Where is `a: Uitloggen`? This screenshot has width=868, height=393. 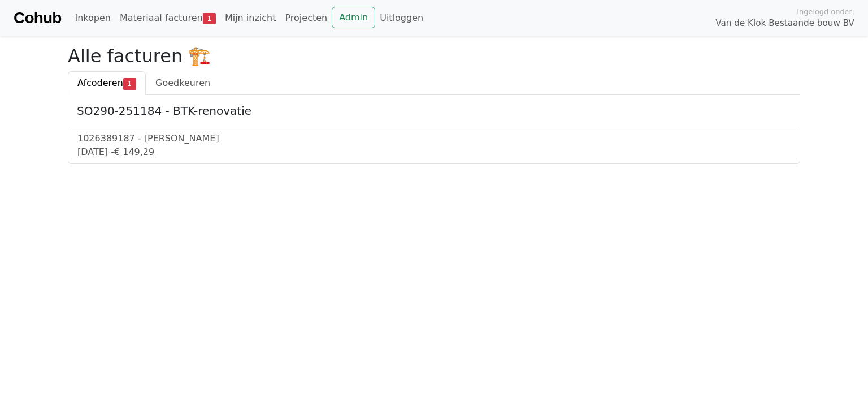
a: Uitloggen is located at coordinates (401, 18).